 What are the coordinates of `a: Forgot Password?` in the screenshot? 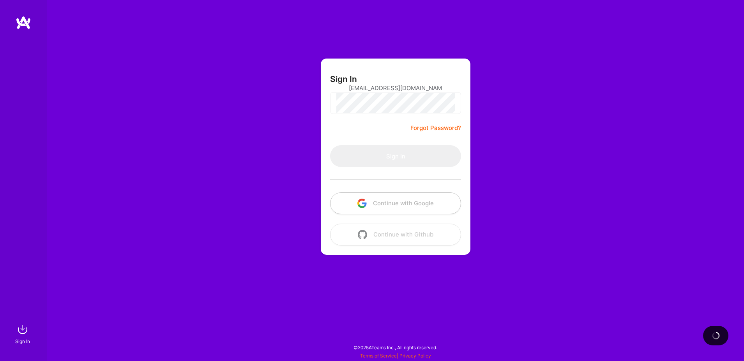 It's located at (436, 128).